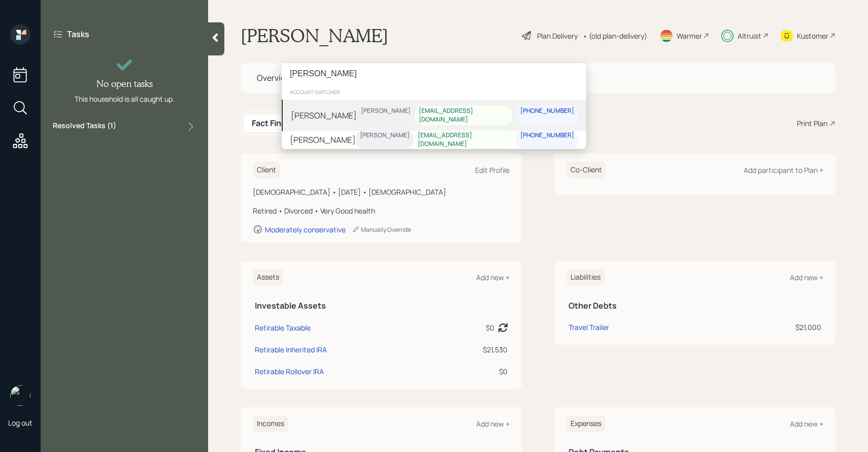  I want to click on div: account switcher, so click(434, 92).